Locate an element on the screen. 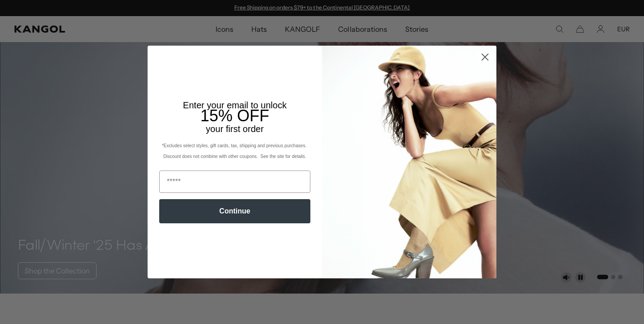 The height and width of the screenshot is (324, 644). button: Close dialog is located at coordinates (485, 57).